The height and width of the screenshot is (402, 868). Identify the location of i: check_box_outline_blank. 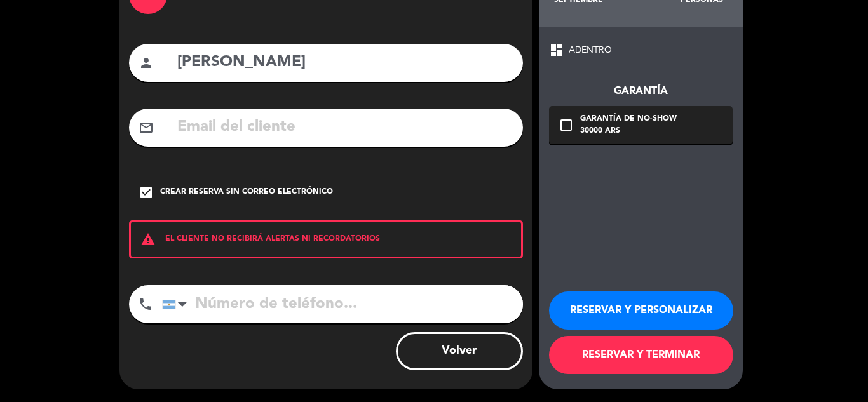
(567, 125).